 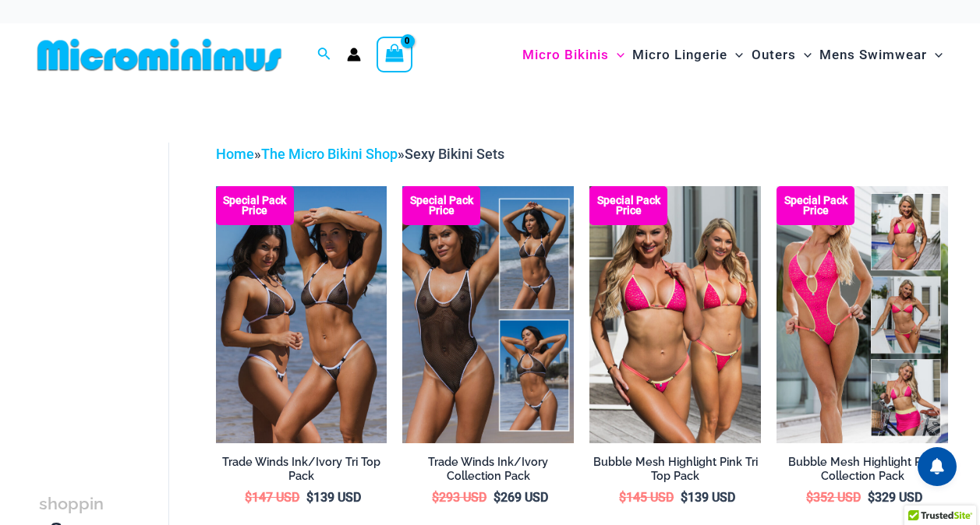 What do you see at coordinates (395, 55) in the screenshot?
I see `a: View Shopping Cart, empty` at bounding box center [395, 55].